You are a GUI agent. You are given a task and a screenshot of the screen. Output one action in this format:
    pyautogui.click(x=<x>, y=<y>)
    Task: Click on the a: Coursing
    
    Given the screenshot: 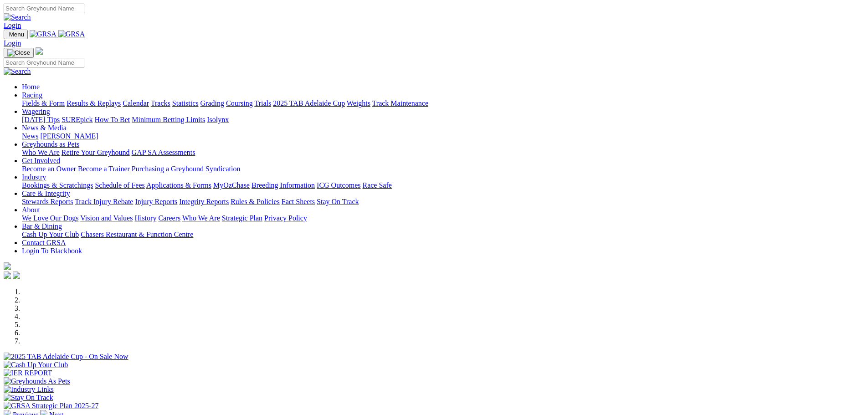 What is the action you would take?
    pyautogui.click(x=239, y=103)
    